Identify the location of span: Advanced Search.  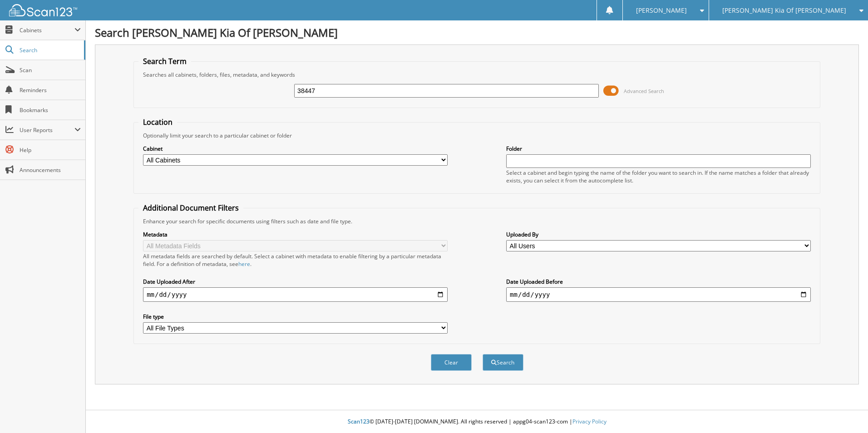
(644, 90).